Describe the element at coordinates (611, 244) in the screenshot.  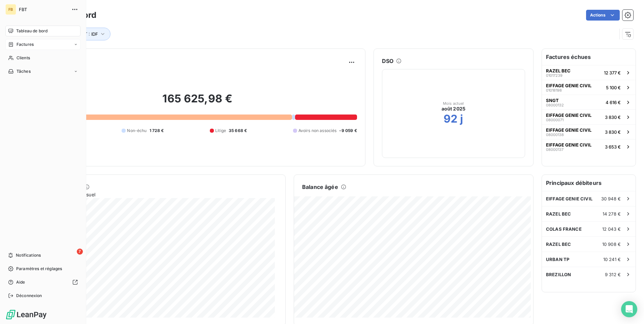
I see `span: 10 908 €` at that location.